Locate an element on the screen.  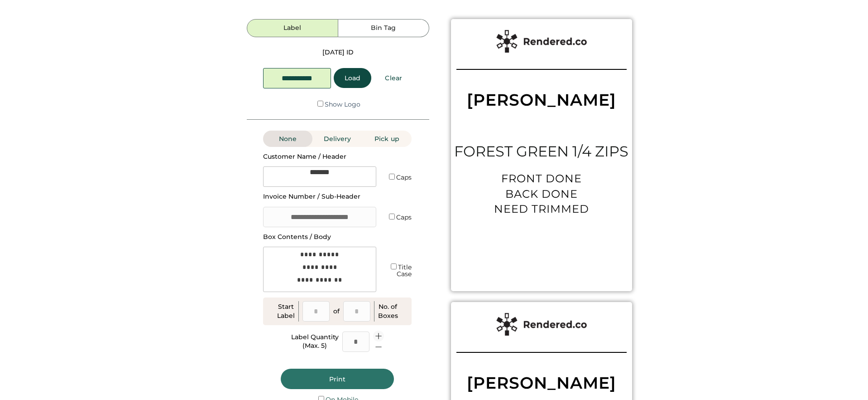
div: FOREST GREEN 1/4 ZIPS is located at coordinates (541, 151).